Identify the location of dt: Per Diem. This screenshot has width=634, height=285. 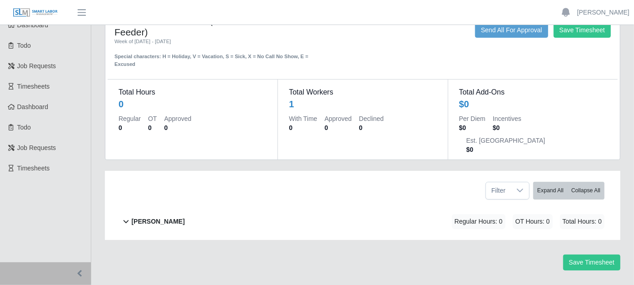
(472, 119).